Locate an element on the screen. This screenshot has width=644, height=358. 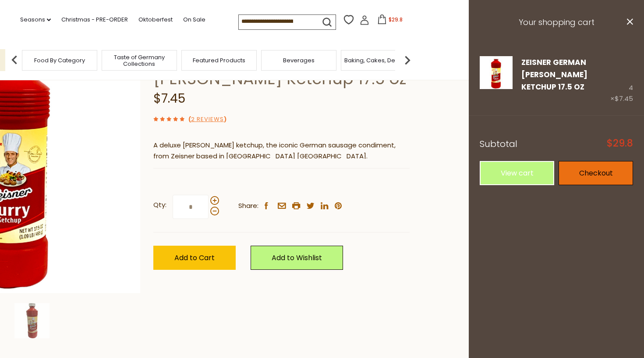
span: Taste of Germany Collections is located at coordinates (139, 61).